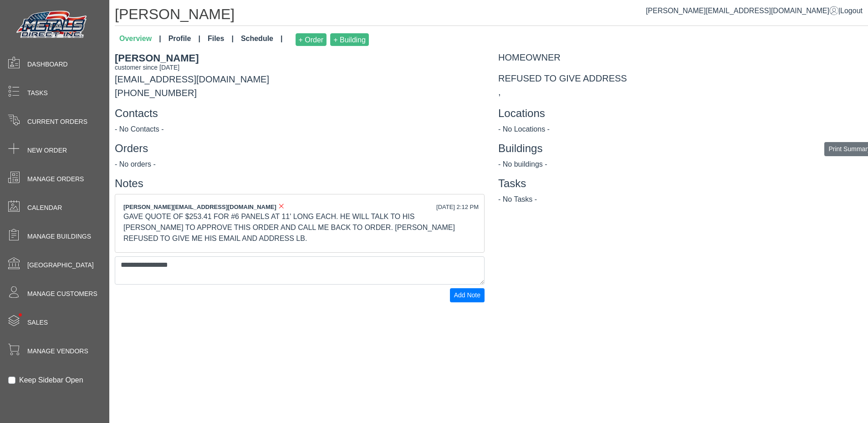 The height and width of the screenshot is (423, 868). What do you see at coordinates (56, 179) in the screenshot?
I see `span: Manage Orders` at bounding box center [56, 179].